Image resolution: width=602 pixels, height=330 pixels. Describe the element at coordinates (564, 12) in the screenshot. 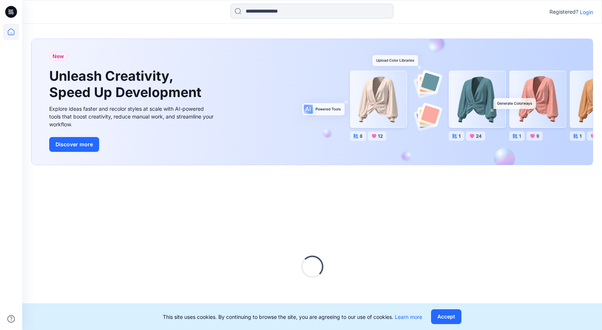

I see `p: Registered?` at that location.